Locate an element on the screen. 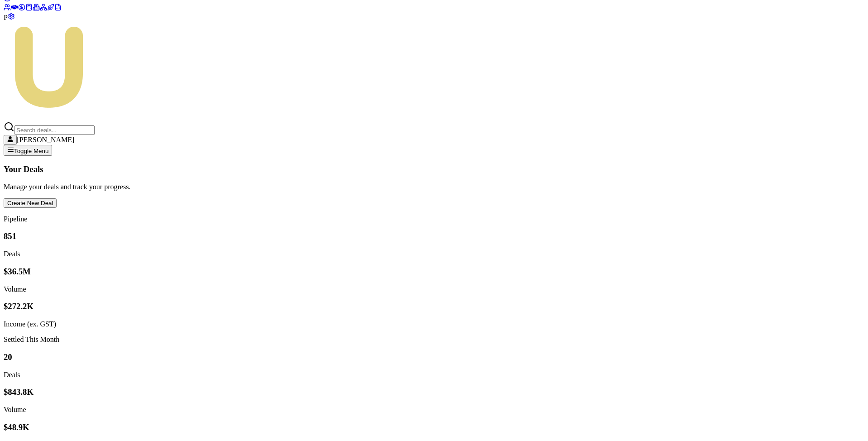 The width and height of the screenshot is (868, 441). h3: $48.9K is located at coordinates (434, 427).